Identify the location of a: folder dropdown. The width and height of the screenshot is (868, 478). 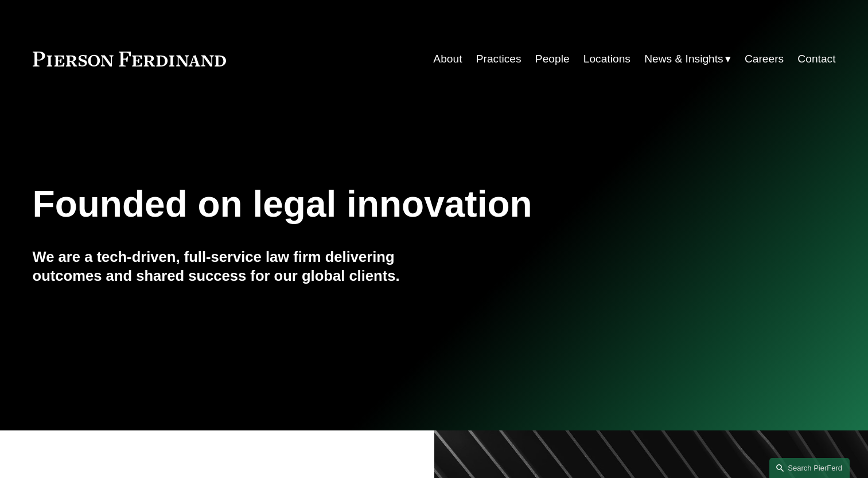
(687, 59).